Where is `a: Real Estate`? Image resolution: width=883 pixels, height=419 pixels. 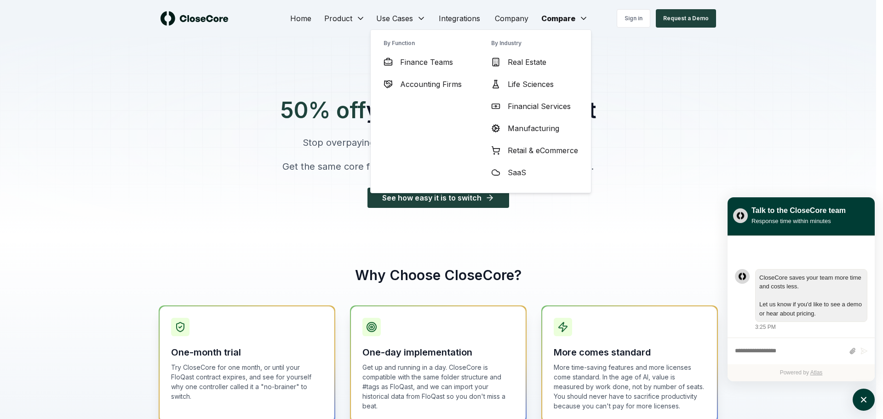 a: Real Estate is located at coordinates (534, 62).